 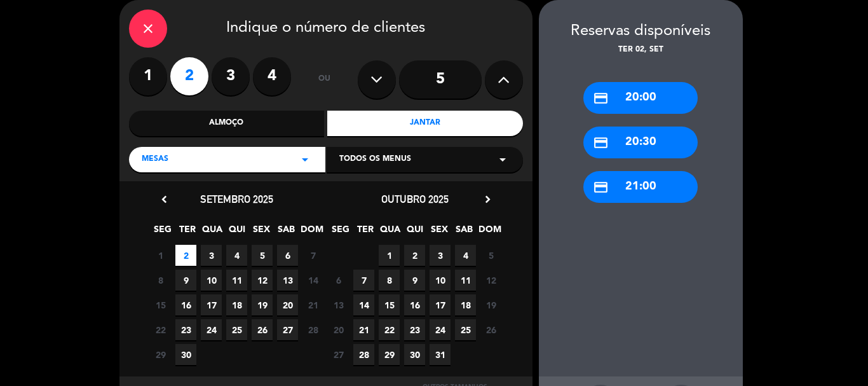 I want to click on i: chevron_right, so click(x=488, y=199).